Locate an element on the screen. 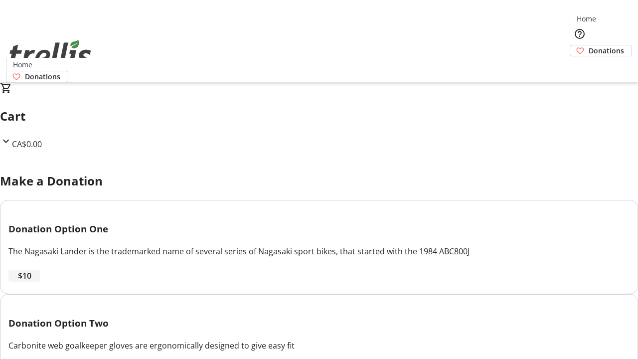  span: $10 is located at coordinates (24, 276).